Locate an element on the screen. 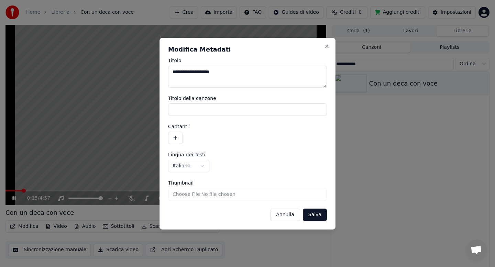  label: Titolo is located at coordinates (247, 60).